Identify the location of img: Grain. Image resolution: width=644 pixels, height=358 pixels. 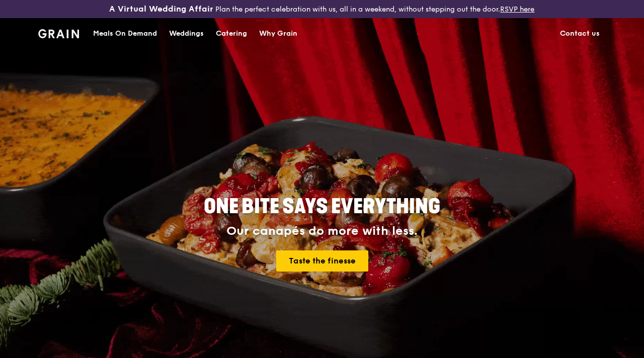
(59, 34).